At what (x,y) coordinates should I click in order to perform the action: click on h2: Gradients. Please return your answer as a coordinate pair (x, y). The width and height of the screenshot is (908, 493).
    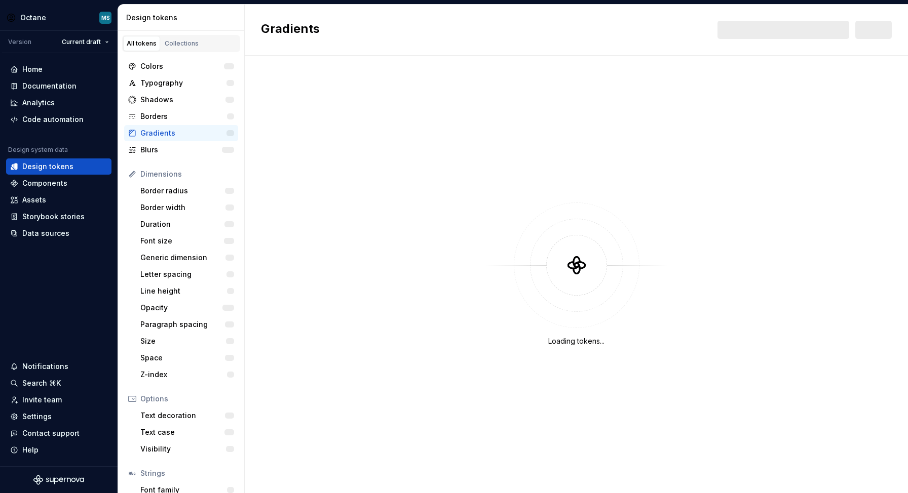
    Looking at the image, I should click on (290, 30).